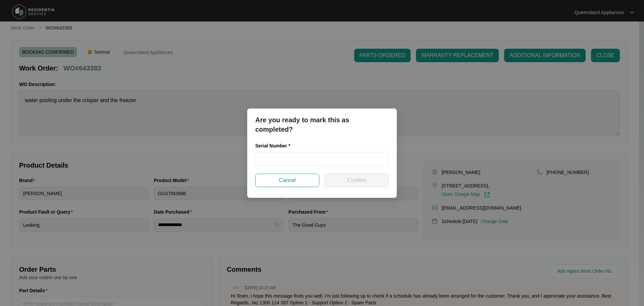  I want to click on p: Are you ready to mark this as, so click(322, 120).